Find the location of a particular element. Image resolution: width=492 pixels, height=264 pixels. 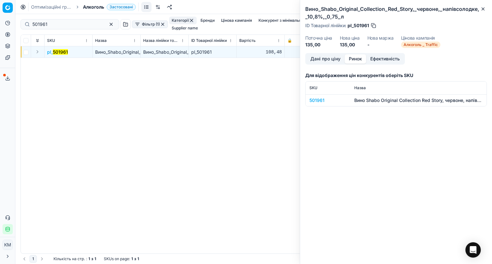

button: КM is located at coordinates (8, 245).